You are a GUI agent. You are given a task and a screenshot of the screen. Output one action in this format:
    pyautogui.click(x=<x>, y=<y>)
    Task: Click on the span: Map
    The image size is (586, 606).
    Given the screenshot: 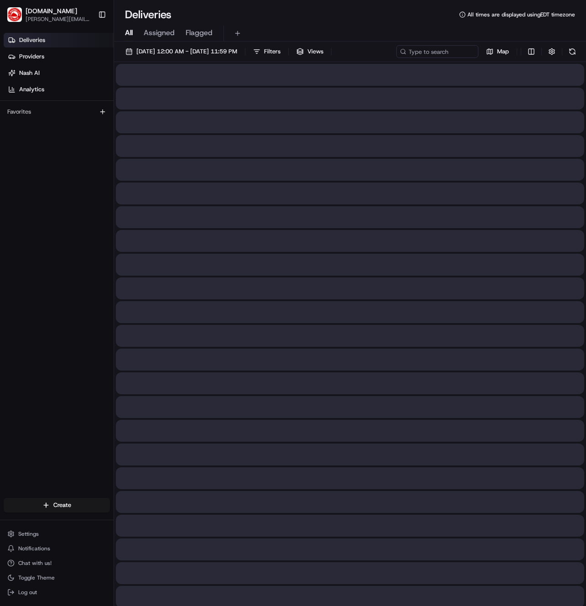 What is the action you would take?
    pyautogui.click(x=503, y=52)
    